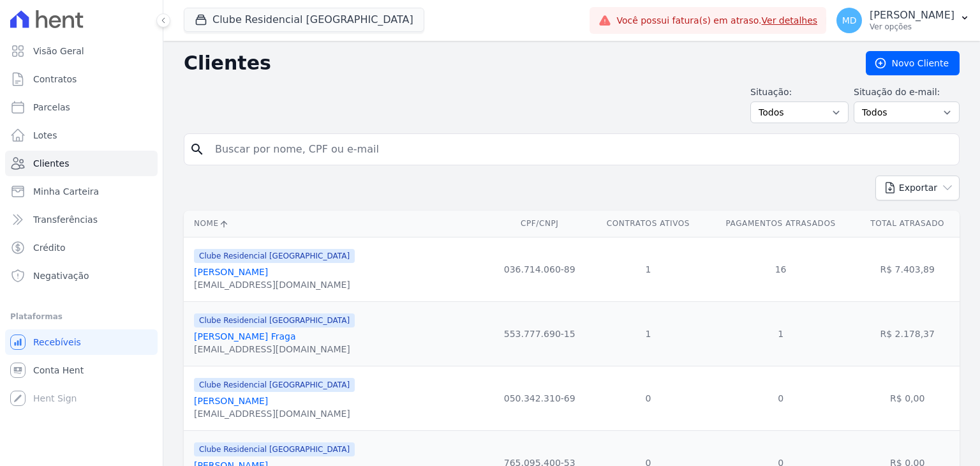 Image resolution: width=980 pixels, height=466 pixels. Describe the element at coordinates (539, 223) in the screenshot. I see `th: CPF/CNPJ` at that location.